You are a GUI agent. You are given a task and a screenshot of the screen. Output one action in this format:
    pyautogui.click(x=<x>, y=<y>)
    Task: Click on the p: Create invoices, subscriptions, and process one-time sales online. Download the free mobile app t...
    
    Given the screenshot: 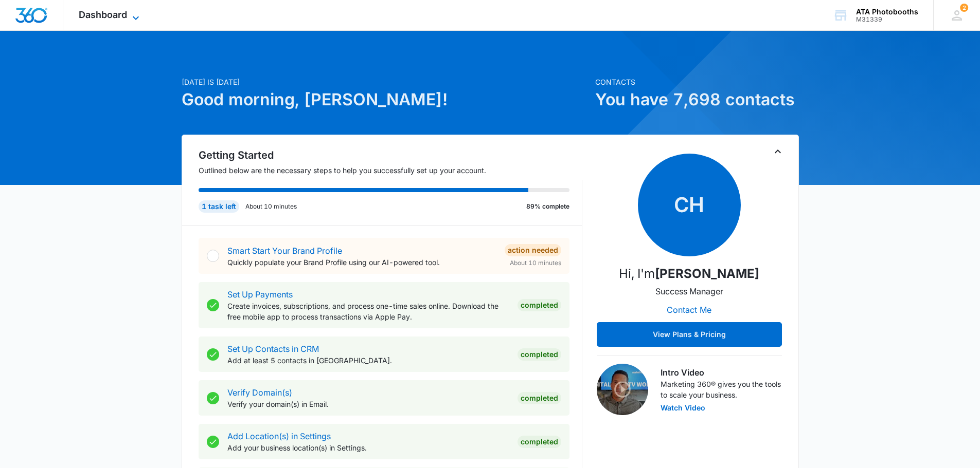 What is the action you would take?
    pyautogui.click(x=369, y=312)
    